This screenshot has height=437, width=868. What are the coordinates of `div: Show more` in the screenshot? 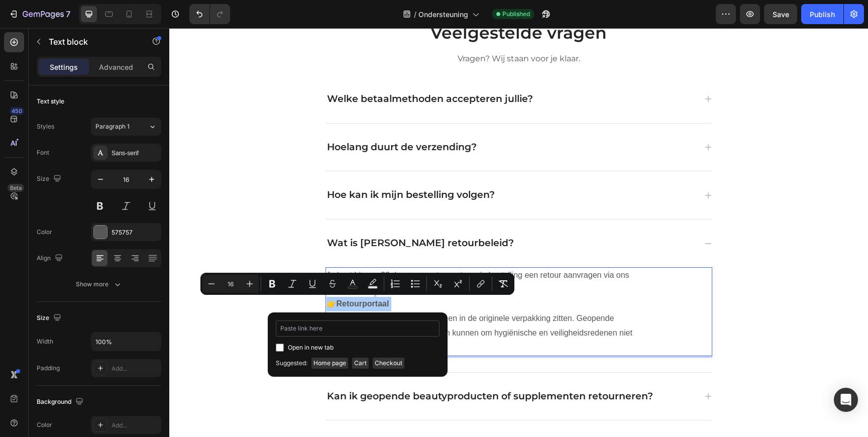 It's located at (99, 285).